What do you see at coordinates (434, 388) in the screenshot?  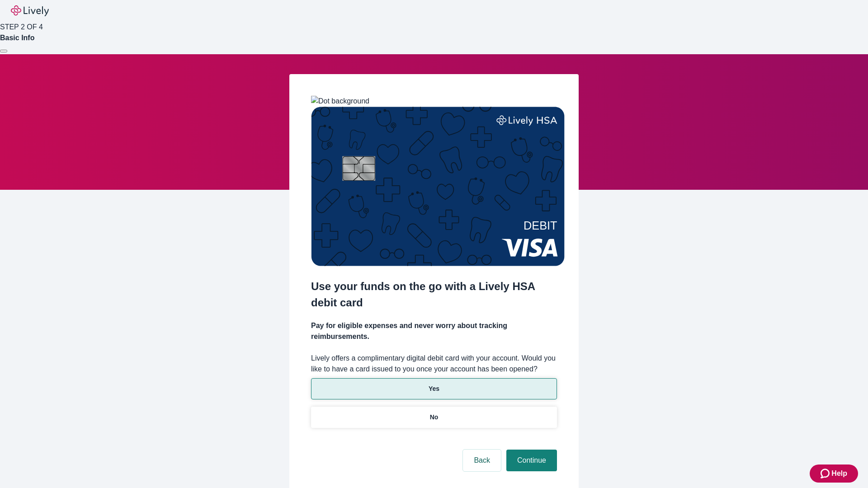 I see `p: Yes` at bounding box center [434, 388].